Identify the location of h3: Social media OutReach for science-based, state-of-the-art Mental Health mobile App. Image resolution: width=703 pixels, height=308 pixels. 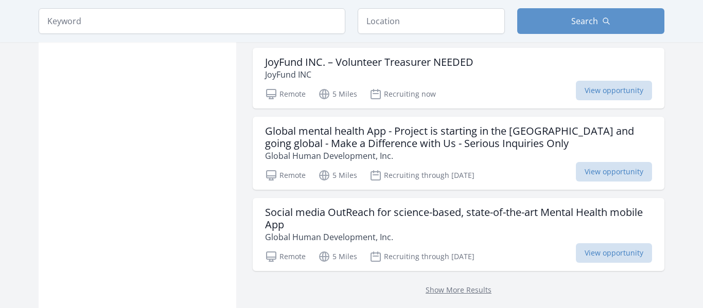
(458, 219).